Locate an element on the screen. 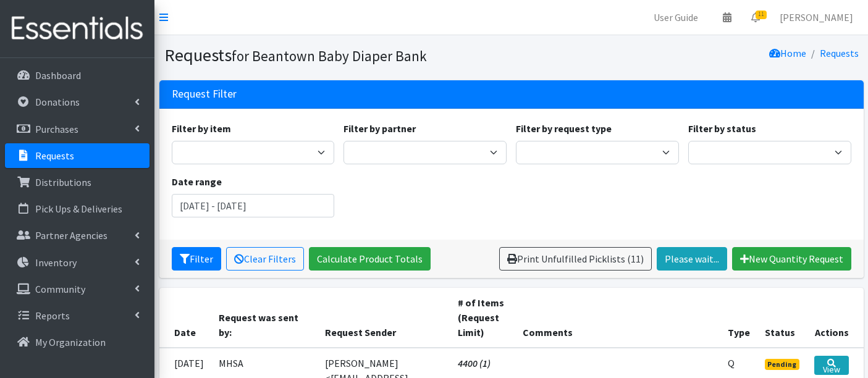  a: 11 is located at coordinates (755, 17).